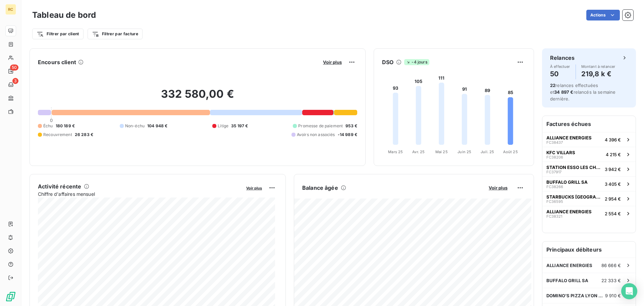 The height and width of the screenshot is (306, 644). I want to click on h6: Factures échues, so click(589, 124).